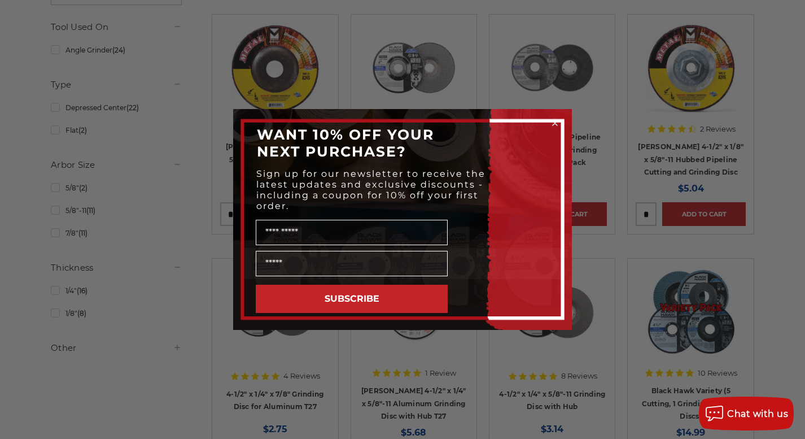  Describe the element at coordinates (345, 143) in the screenshot. I see `span: WANT 10% OFF YOUR NEXT PURCHASE?` at that location.